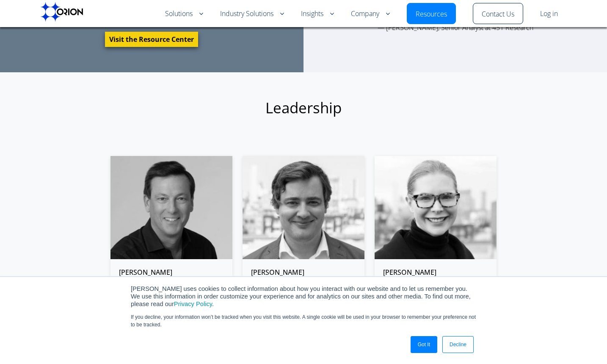 The height and width of the screenshot is (364, 607). Describe the element at coordinates (531, 315) in the screenshot. I see `div: Chat Widget` at that location.